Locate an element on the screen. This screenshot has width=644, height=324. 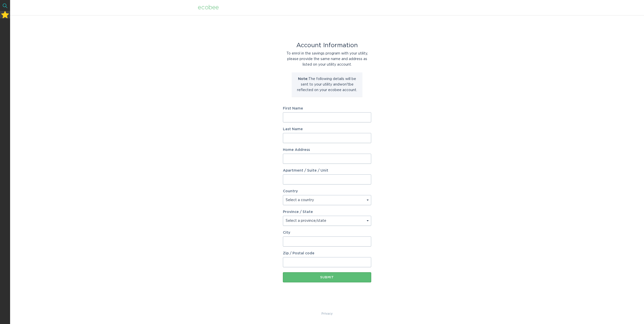
button: Submit is located at coordinates (327, 277).